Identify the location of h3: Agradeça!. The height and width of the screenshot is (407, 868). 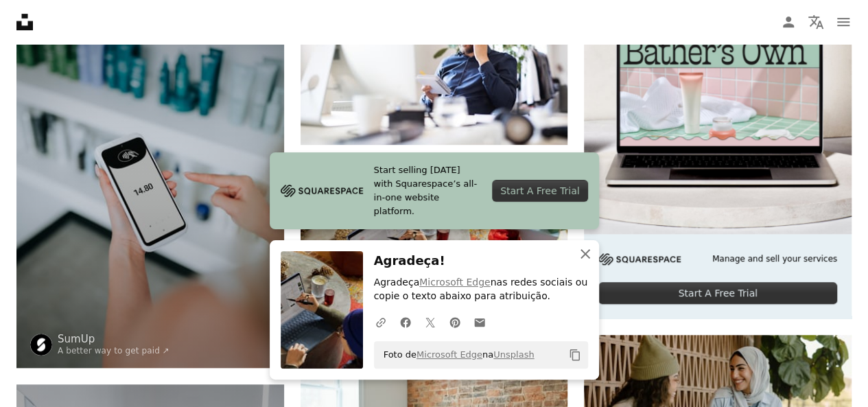
(481, 260).